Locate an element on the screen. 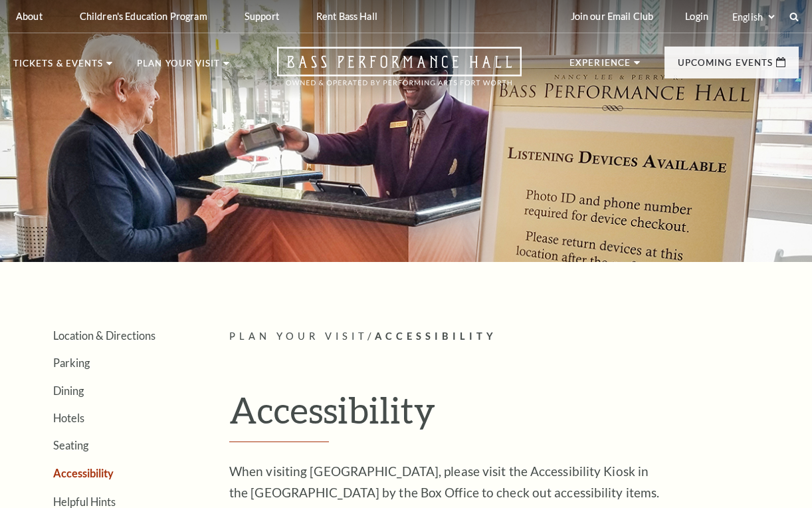 Image resolution: width=812 pixels, height=508 pixels. select: Select: is located at coordinates (753, 17).